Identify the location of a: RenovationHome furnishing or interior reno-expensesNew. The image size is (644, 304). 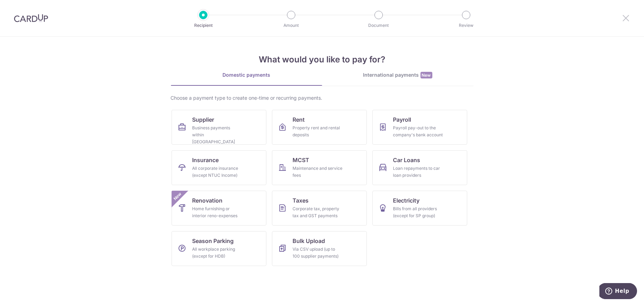
(219, 208).